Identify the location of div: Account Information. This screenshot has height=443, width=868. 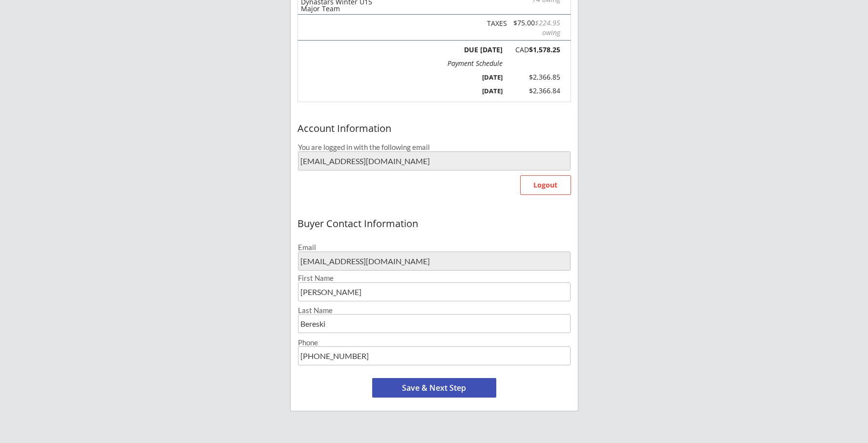
(434, 129).